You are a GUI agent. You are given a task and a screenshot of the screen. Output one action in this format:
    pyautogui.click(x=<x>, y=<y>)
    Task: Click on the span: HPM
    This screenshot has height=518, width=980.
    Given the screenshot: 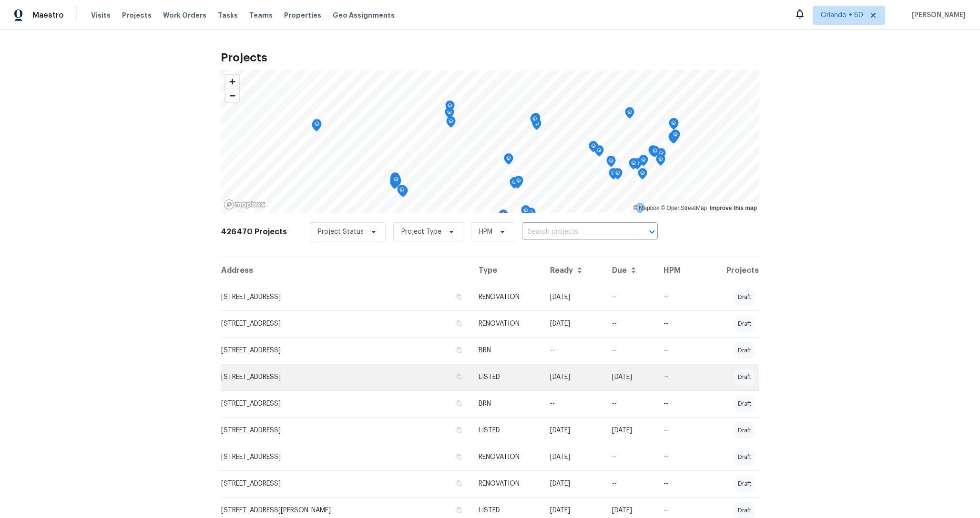 What is the action you would take?
    pyautogui.click(x=486, y=232)
    